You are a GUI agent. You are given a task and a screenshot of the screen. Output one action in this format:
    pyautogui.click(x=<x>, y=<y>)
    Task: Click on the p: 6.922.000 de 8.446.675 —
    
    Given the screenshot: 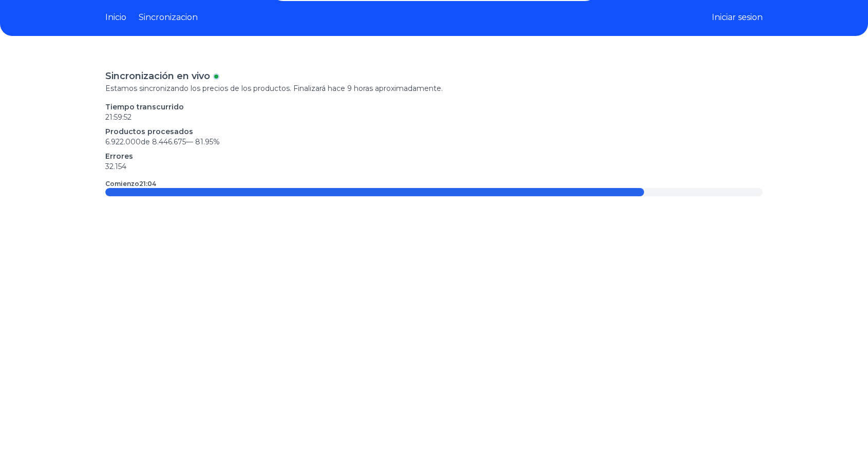 What is the action you would take?
    pyautogui.click(x=434, y=142)
    